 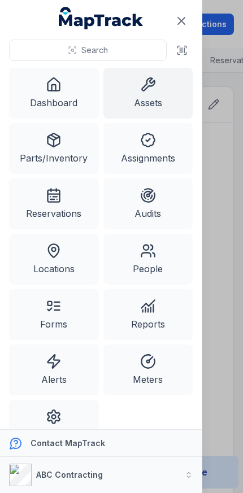 I want to click on a: Forms, so click(x=54, y=315).